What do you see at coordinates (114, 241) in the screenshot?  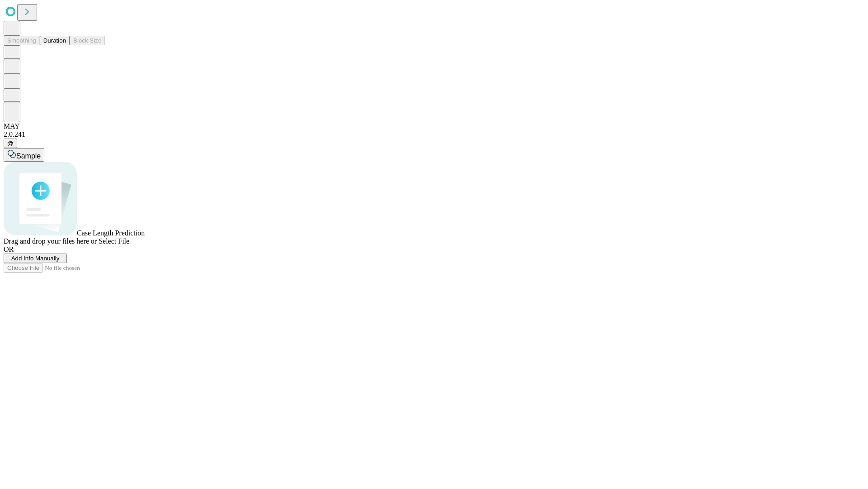 I see `span: Select File` at bounding box center [114, 241].